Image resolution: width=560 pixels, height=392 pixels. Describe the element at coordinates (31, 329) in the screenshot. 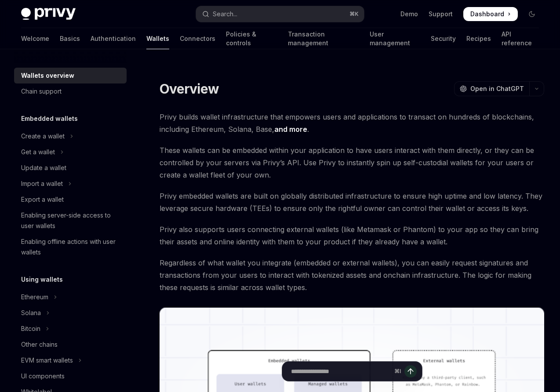

I see `div: Bitcoin` at that location.